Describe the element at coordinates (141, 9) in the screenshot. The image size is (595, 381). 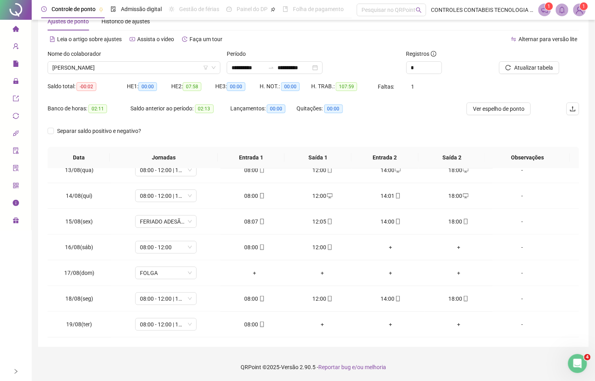
I see `span: Admissão digital` at that location.